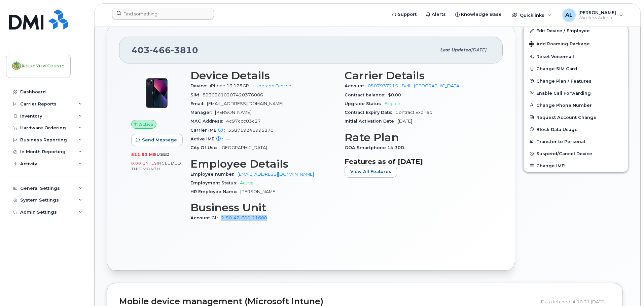 This screenshot has height=306, width=644. Describe the element at coordinates (263, 164) in the screenshot. I see `h3: Employee Details` at that location.